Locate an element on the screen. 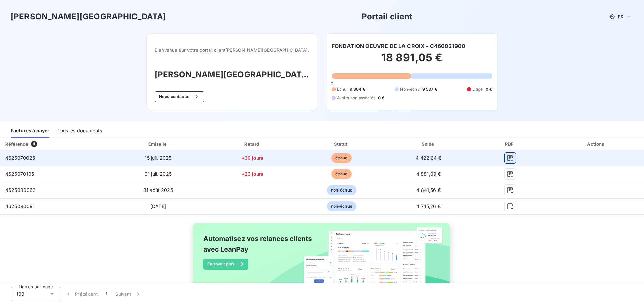  span: FR is located at coordinates (621, 17).